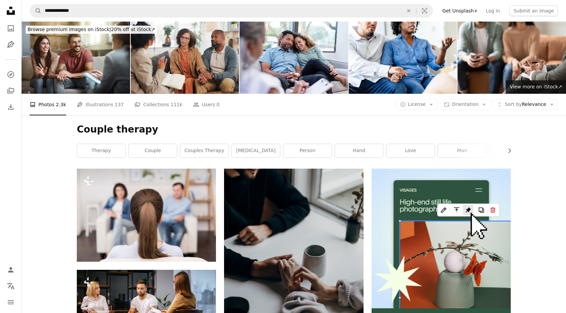 This screenshot has width=566, height=313. Describe the element at coordinates (206, 104) in the screenshot. I see `a: Users 0` at that location.